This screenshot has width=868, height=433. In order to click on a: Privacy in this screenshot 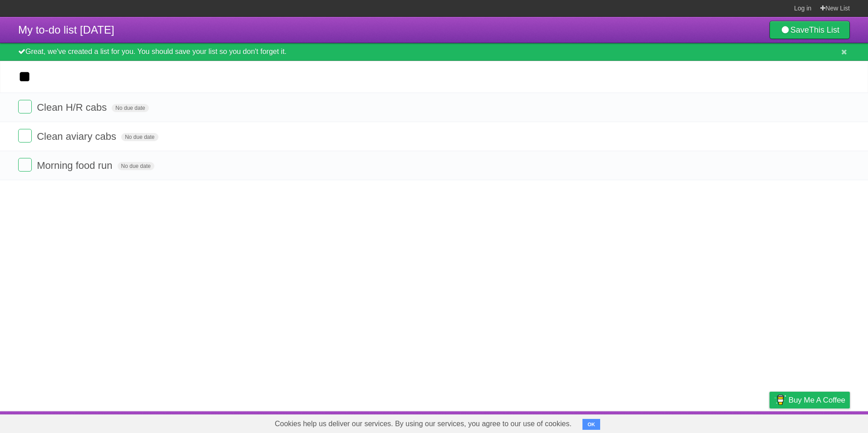, I will do `click(770, 422)`.